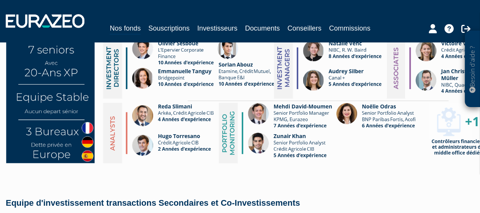  What do you see at coordinates (217, 28) in the screenshot?
I see `a: Investisseurs` at bounding box center [217, 28].